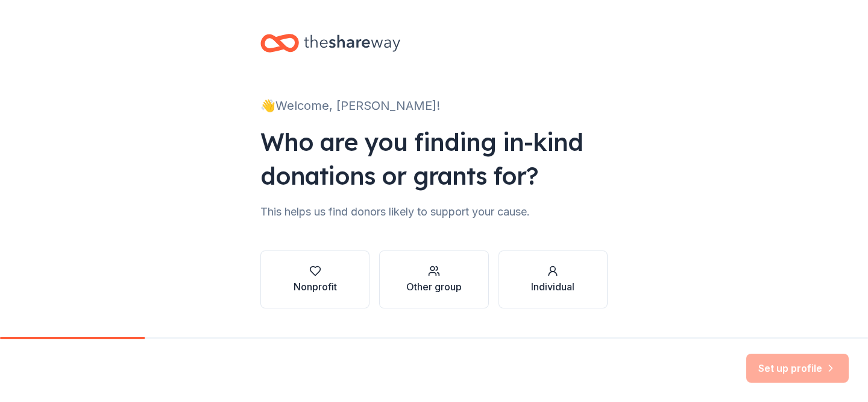 This screenshot has height=402, width=868. I want to click on div: This helps us find donors likely to support your cause., so click(434, 212).